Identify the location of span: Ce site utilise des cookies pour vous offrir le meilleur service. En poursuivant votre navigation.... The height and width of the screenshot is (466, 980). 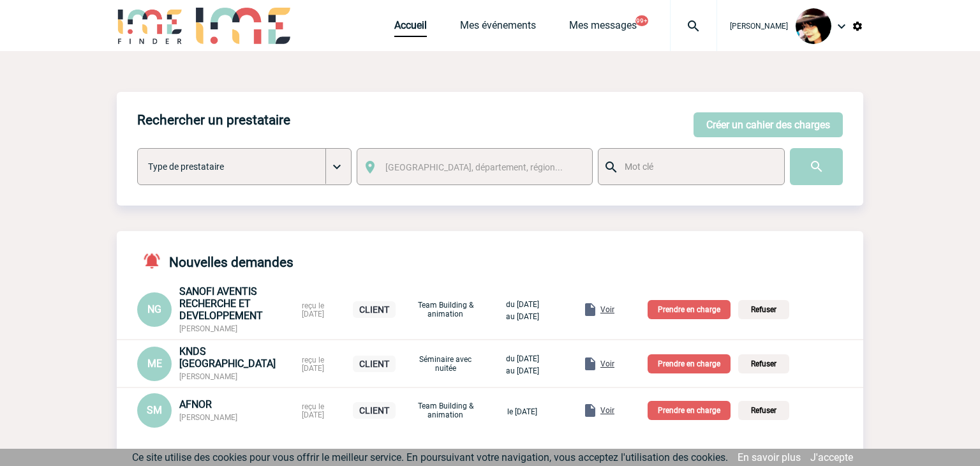
(430, 457).